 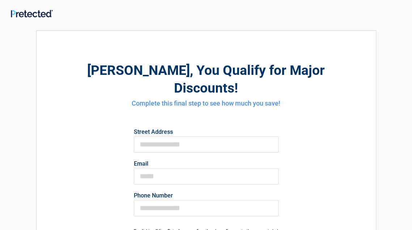 What do you see at coordinates (206, 195) in the screenshot?
I see `label: Phone Number` at bounding box center [206, 195].